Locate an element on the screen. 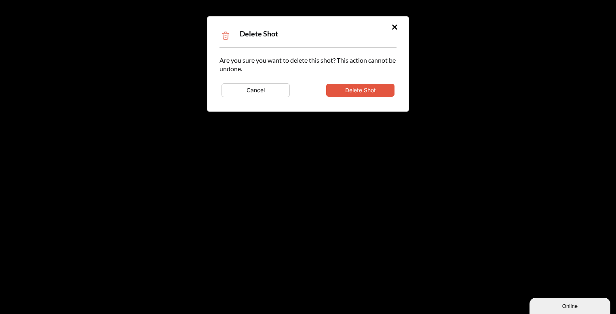 The image size is (616, 314). div: Are you sure you want to delete this shot? This action cannot be undone. is located at coordinates (308, 77).